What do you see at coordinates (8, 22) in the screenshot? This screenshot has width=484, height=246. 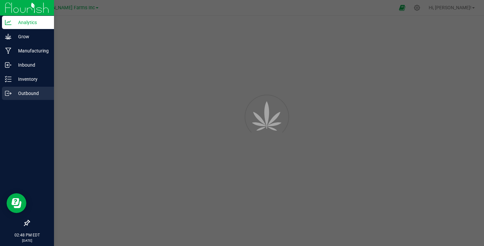 I see `inline-svg: Analytics` at bounding box center [8, 22].